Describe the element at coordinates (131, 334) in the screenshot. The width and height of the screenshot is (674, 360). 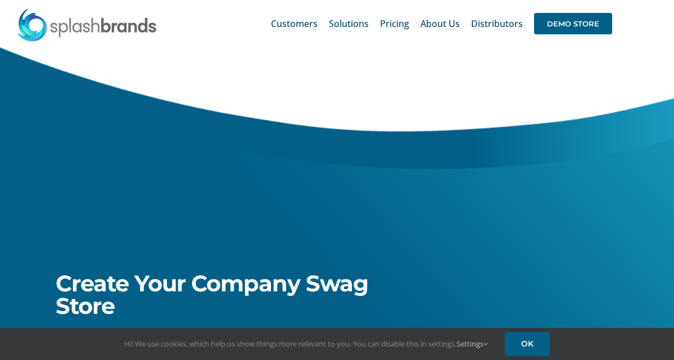
I see `span: All we need is your logo.` at that location.